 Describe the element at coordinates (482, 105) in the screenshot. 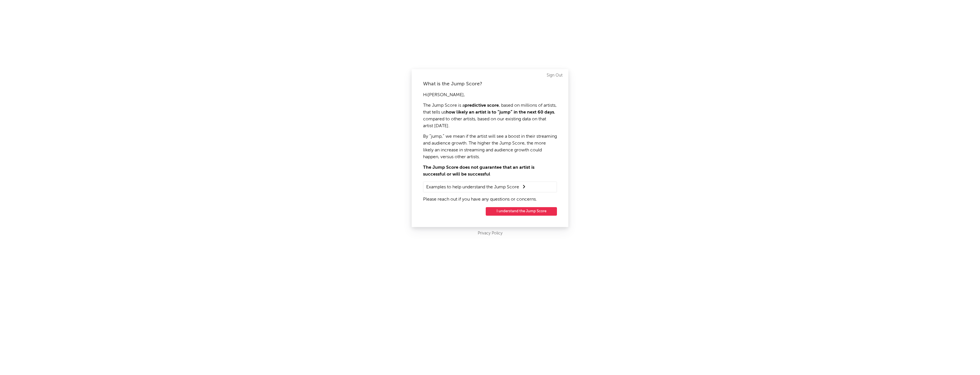

I see `strong: predictive score` at that location.